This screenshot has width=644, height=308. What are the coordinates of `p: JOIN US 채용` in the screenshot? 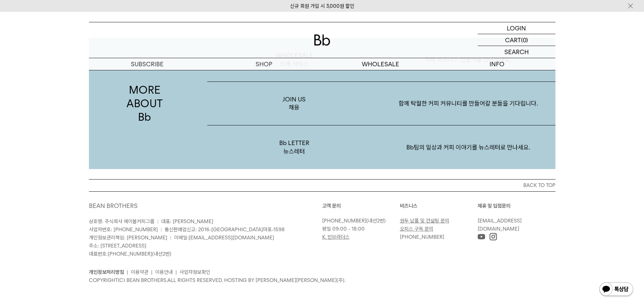 It's located at (294, 104).